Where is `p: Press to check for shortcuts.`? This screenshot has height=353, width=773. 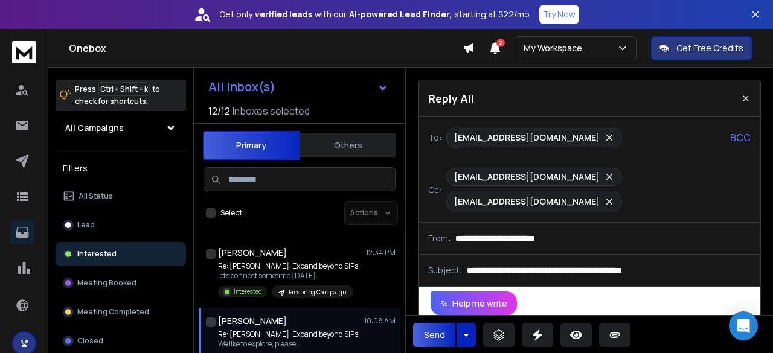 p: Press to check for shortcuts. is located at coordinates (117, 95).